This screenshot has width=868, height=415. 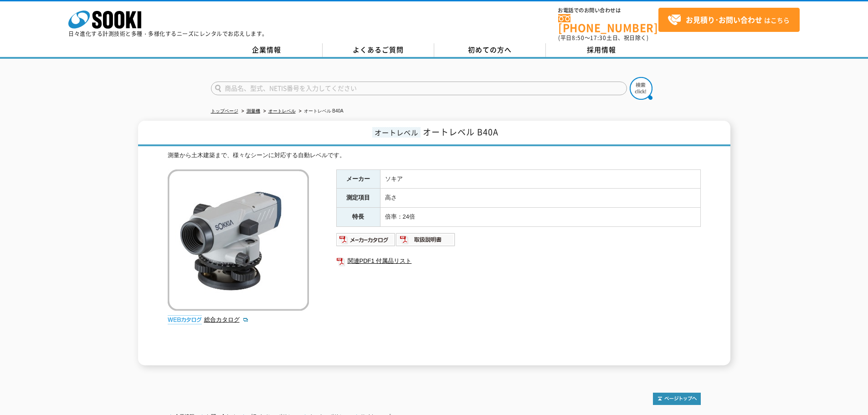 I want to click on a: 関連PDF1 付属品リスト, so click(x=519, y=261).